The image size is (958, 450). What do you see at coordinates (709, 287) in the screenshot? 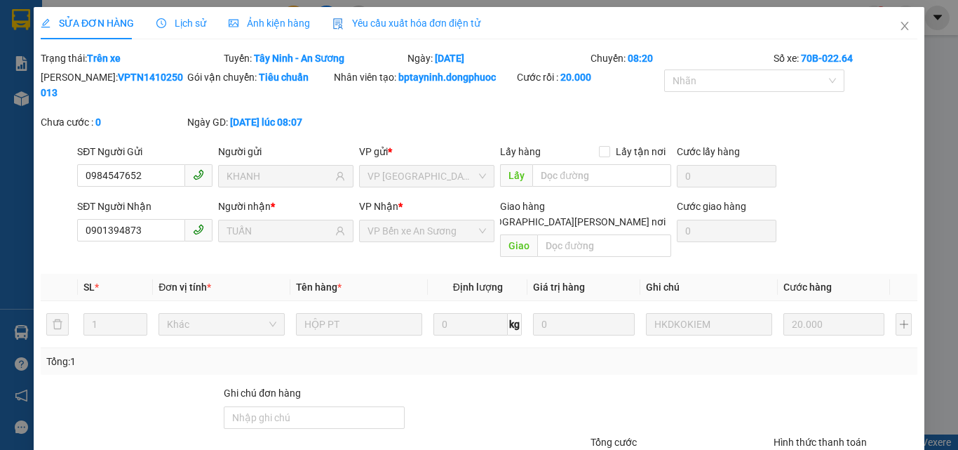
I see `th: Ghi chú` at bounding box center [709, 287].